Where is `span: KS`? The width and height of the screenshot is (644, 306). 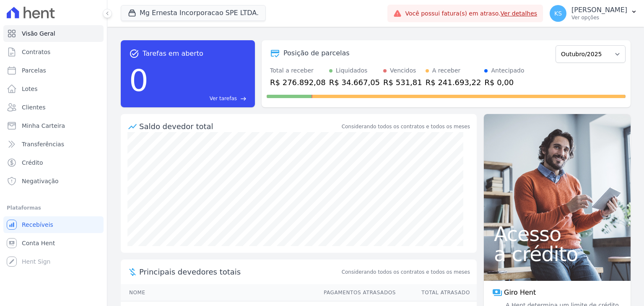 span: KS is located at coordinates (558, 13).